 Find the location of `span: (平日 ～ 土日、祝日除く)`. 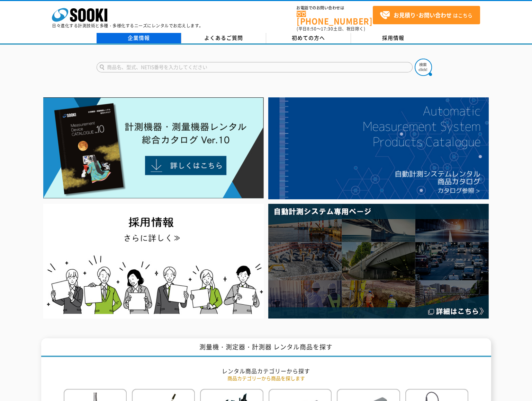

span: (平日 ～ 土日、祝日除く) is located at coordinates (331, 29).